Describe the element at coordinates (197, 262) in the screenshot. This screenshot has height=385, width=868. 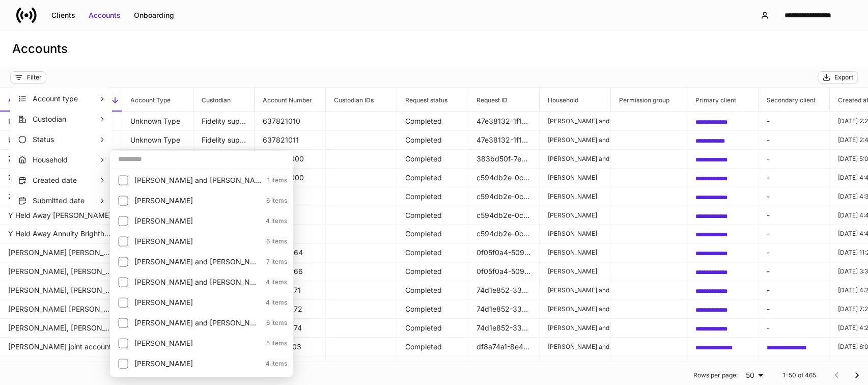
I see `p: Baker, James and Deanne` at that location.